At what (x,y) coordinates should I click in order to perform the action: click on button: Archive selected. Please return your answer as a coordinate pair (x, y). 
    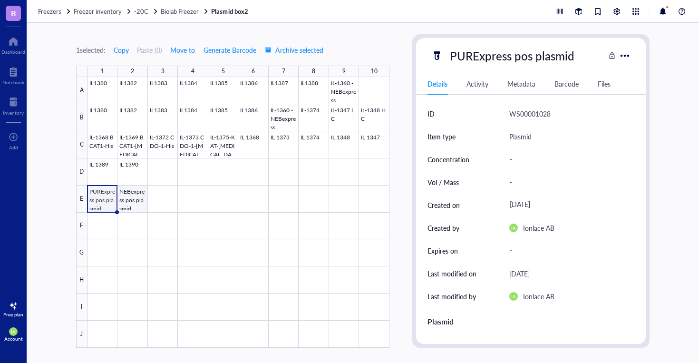
    Looking at the image, I should click on (294, 50).